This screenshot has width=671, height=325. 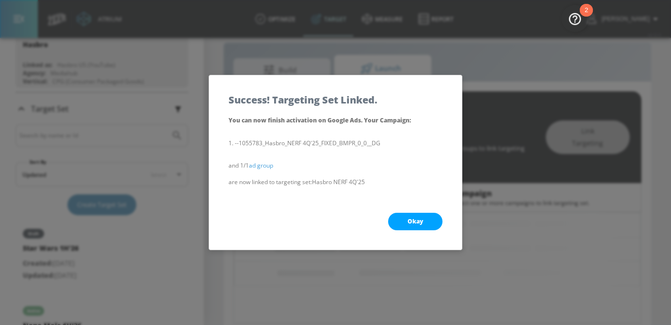 What do you see at coordinates (335, 143) in the screenshot?
I see `li: --1055783_Hasbro_NERF 4Q'25_FIXED_BMPR_0_0__DG` at bounding box center [335, 143].